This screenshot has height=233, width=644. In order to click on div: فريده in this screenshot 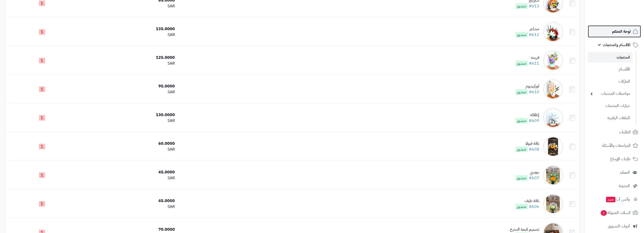, I will do `click(527, 58)`.